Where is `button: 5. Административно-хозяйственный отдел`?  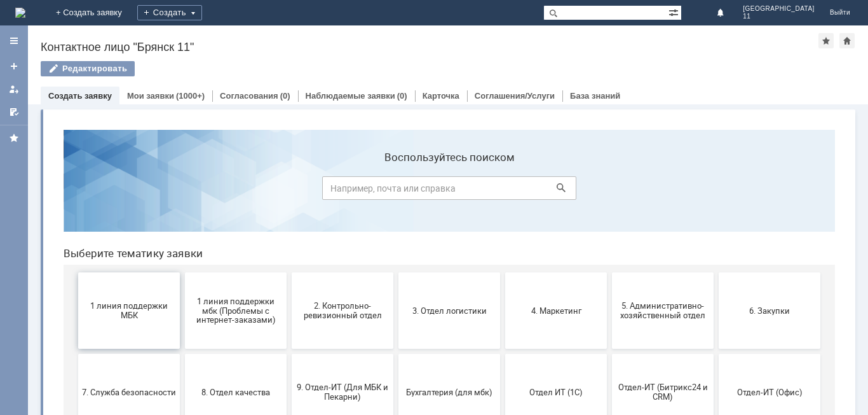 button: 5. Административно-хозяйственный отдел is located at coordinates (610, 191).